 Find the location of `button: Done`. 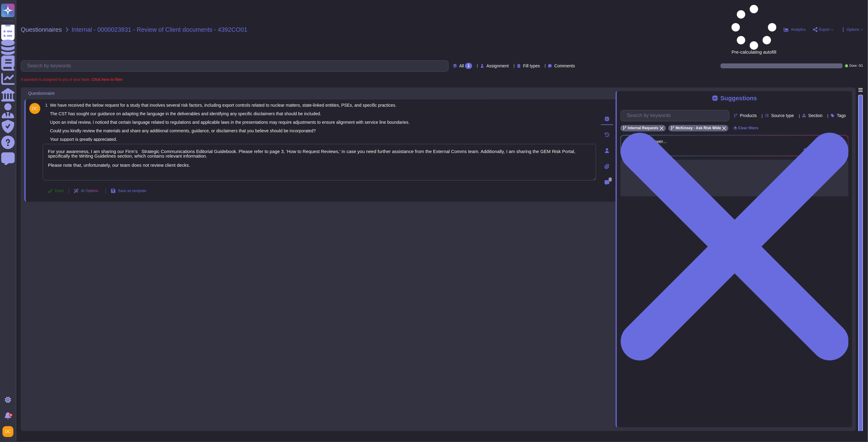

button: Done is located at coordinates (56, 190).